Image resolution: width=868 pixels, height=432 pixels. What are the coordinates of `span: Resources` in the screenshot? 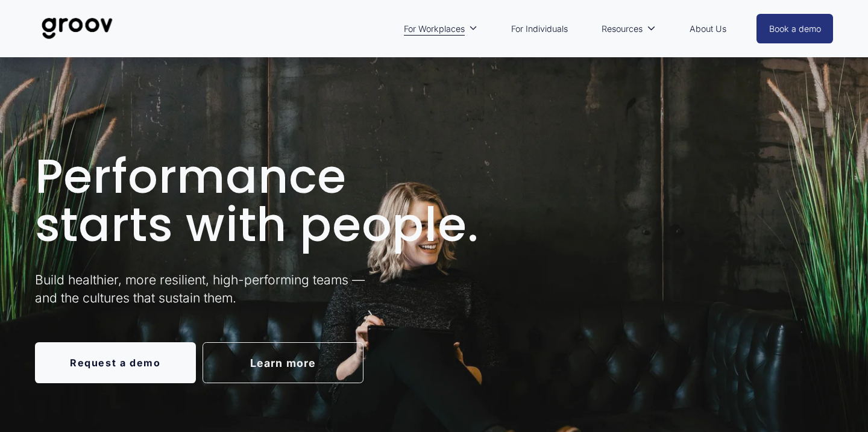 It's located at (622, 29).